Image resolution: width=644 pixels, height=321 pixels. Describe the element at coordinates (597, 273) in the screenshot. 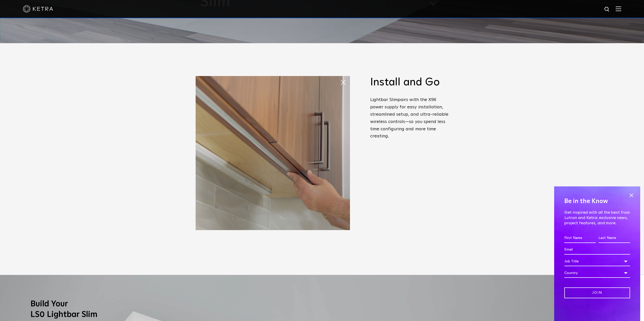

I see `div: Country` at that location.